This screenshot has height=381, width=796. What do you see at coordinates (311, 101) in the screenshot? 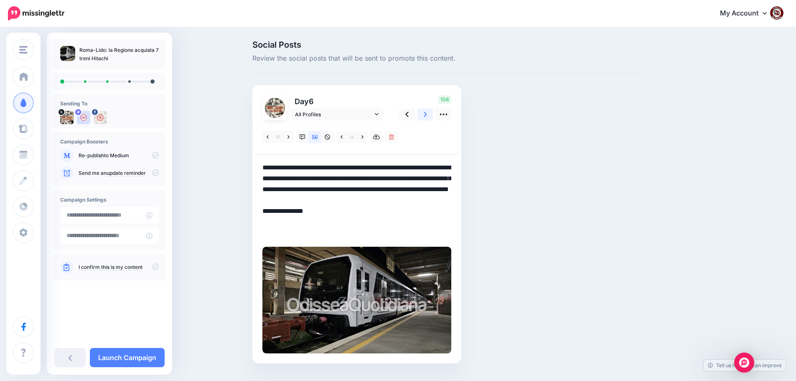
I see `span: 6` at bounding box center [311, 101].